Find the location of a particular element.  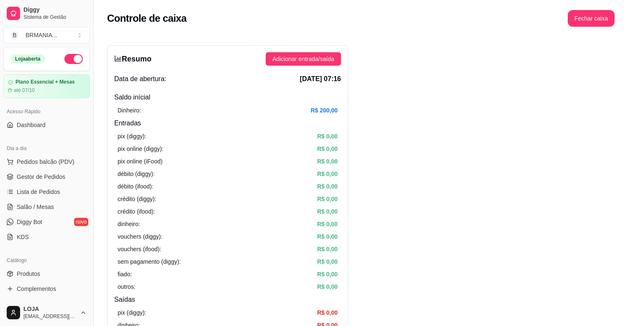

article: vouchers (diggy): is located at coordinates (140, 237).